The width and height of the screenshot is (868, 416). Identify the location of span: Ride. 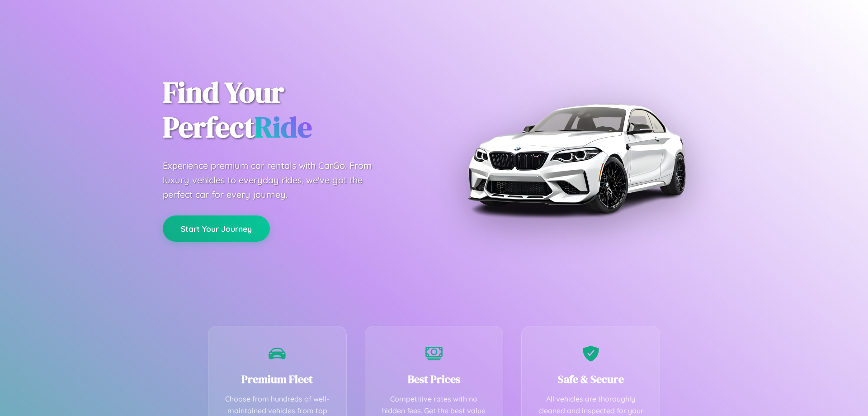
(283, 127).